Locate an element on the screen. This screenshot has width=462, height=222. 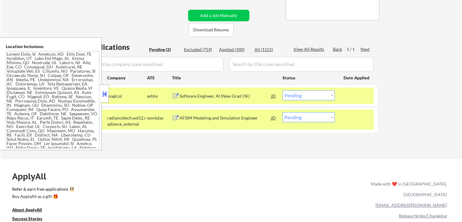
div: ATS is located at coordinates (160, 78).